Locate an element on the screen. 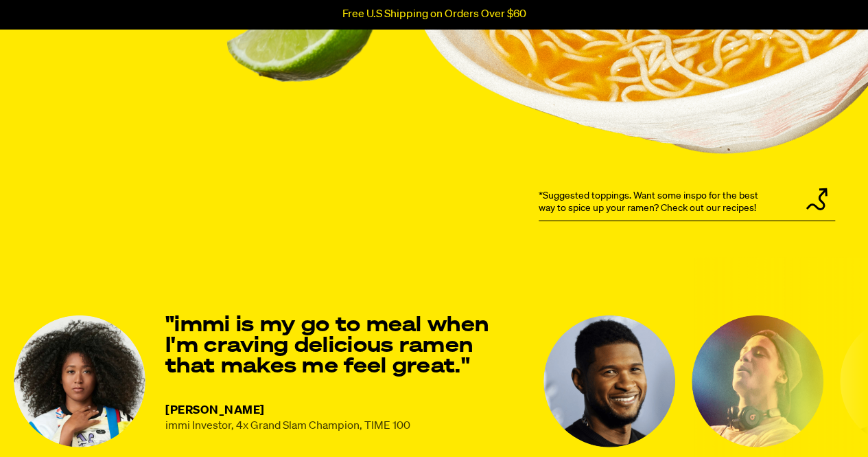 Image resolution: width=868 pixels, height=457 pixels. p: *Suggested toppings. Want some inspo for the best way to spice up your ramen? Check out our recipes! is located at coordinates (655, 202).